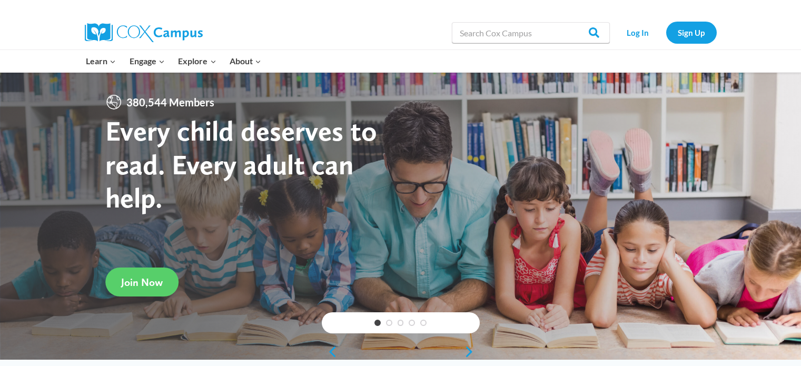 The width and height of the screenshot is (801, 366). Describe the element at coordinates (241, 164) in the screenshot. I see `strong: Every child deserves to read. Every adult can help.` at that location.